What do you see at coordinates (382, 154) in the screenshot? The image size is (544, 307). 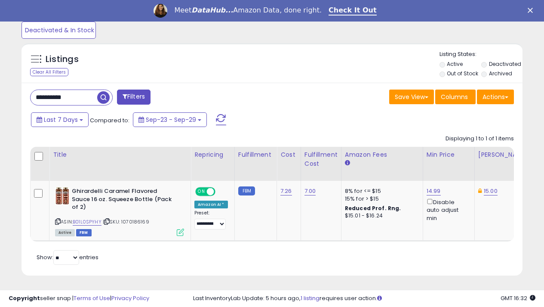 I see `div: Amazon Fees` at bounding box center [382, 154].